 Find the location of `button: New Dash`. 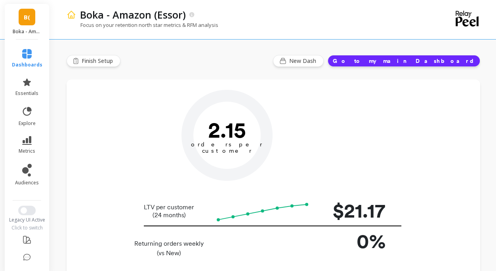

button: New Dash is located at coordinates (298, 61).